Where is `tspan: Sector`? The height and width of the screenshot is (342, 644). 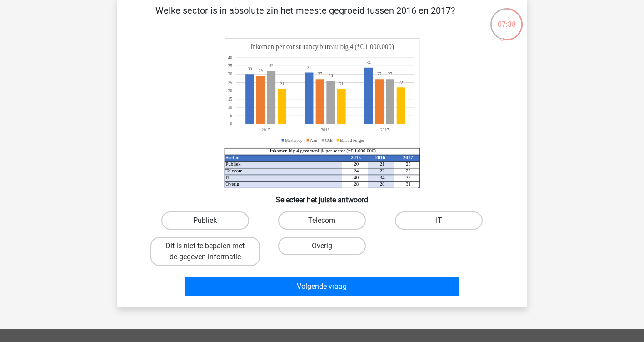 tspan: Sector is located at coordinates (232, 157).